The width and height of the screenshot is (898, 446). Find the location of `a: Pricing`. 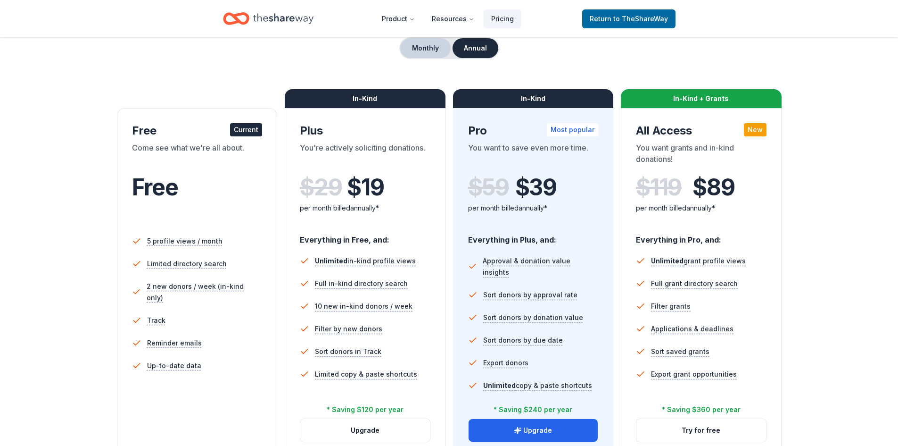

a: Pricing is located at coordinates (503, 19).